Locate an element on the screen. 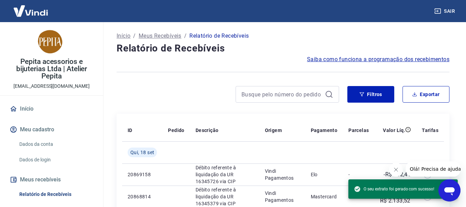  p: Tarifas is located at coordinates (430, 130).